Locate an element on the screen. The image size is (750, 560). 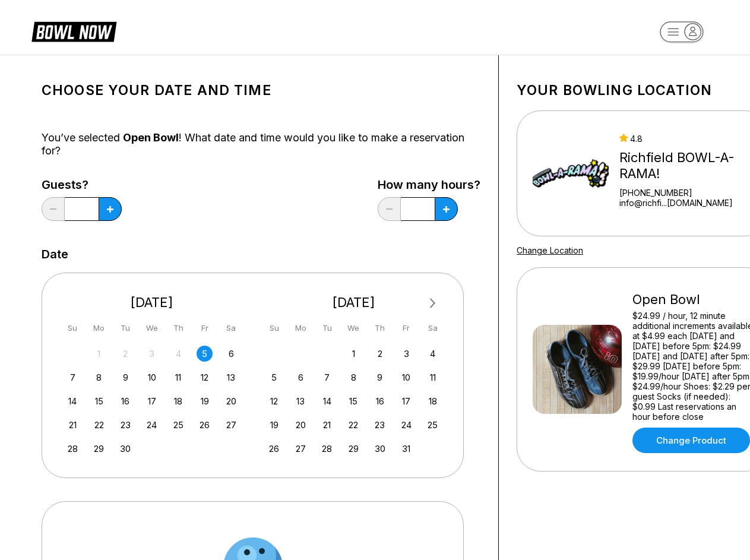
div: Not available Wednesday, September 3rd, 2025 is located at coordinates (151, 354).